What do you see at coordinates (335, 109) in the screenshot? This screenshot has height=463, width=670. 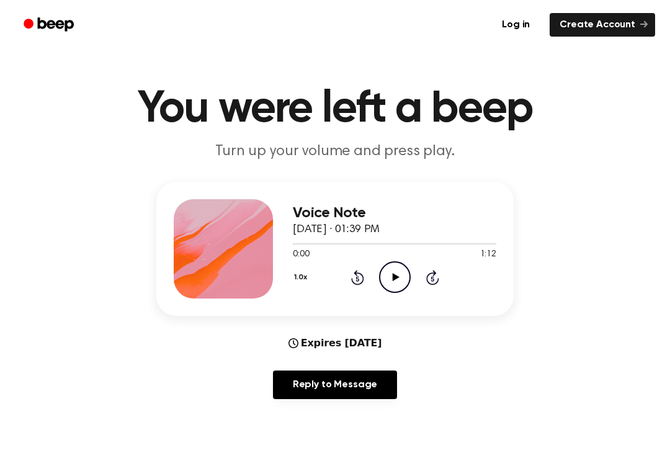 I see `h1: You were left a beep` at bounding box center [335, 109].